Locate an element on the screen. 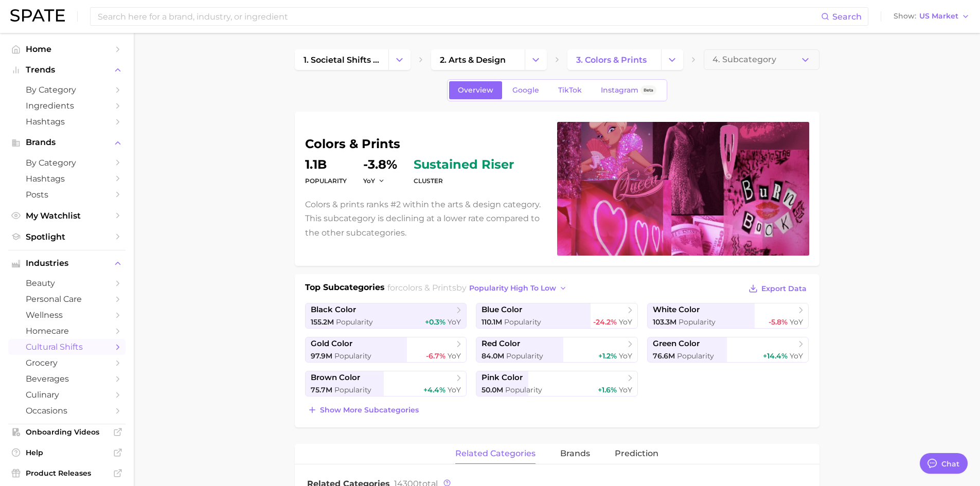 This screenshot has height=486, width=980. a: occasions is located at coordinates (66, 411).